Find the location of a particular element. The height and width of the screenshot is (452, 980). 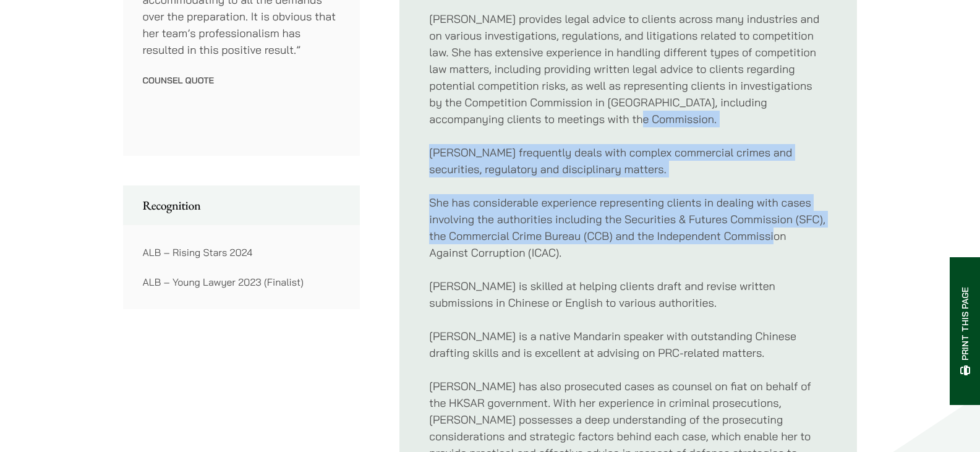

p: She has considerable experience representing clients in dealing with cases involving the authorit... is located at coordinates (628, 228).